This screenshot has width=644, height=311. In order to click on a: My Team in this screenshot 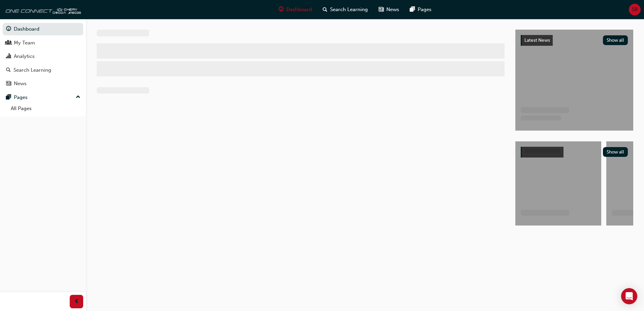, I will do `click(43, 43)`.